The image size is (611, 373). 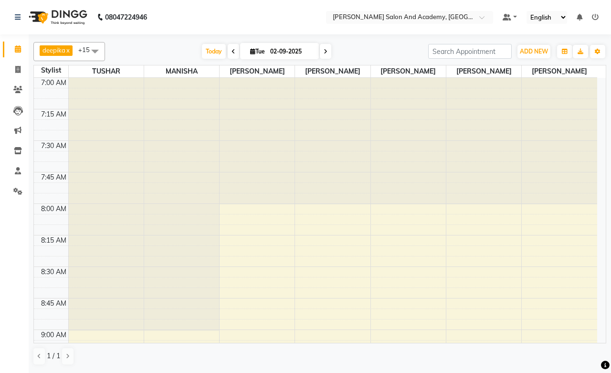 What do you see at coordinates (57, 17) in the screenshot?
I see `img: logo` at bounding box center [57, 17].